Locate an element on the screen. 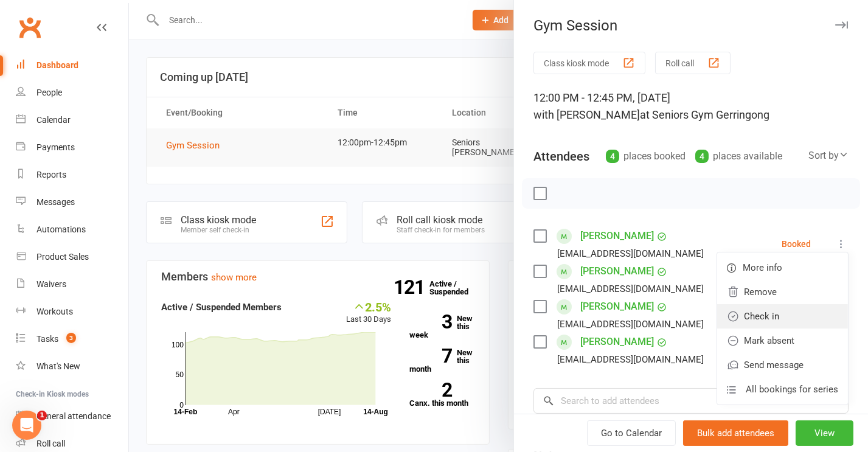  a: Reports is located at coordinates (72, 174).